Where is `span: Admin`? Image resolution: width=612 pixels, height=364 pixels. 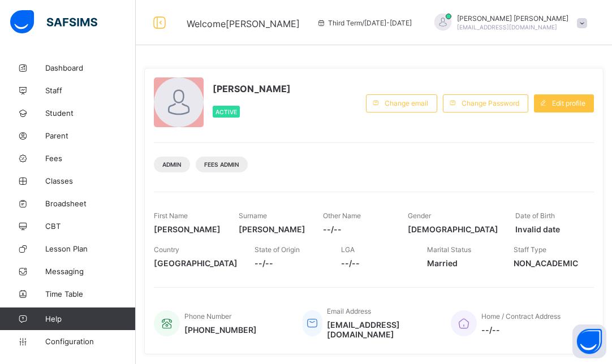 span: Admin is located at coordinates (172, 164).